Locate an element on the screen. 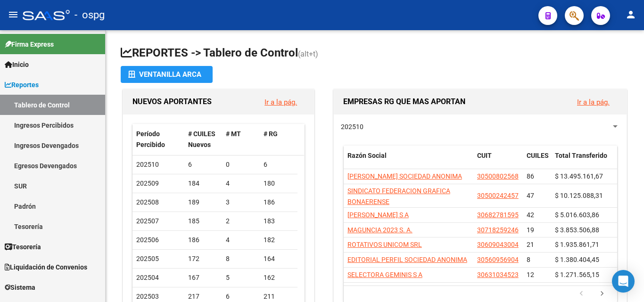 Image resolution: width=644 pixels, height=302 pixels. span: MAGUNCIA 2023 S. A. is located at coordinates (380, 230).